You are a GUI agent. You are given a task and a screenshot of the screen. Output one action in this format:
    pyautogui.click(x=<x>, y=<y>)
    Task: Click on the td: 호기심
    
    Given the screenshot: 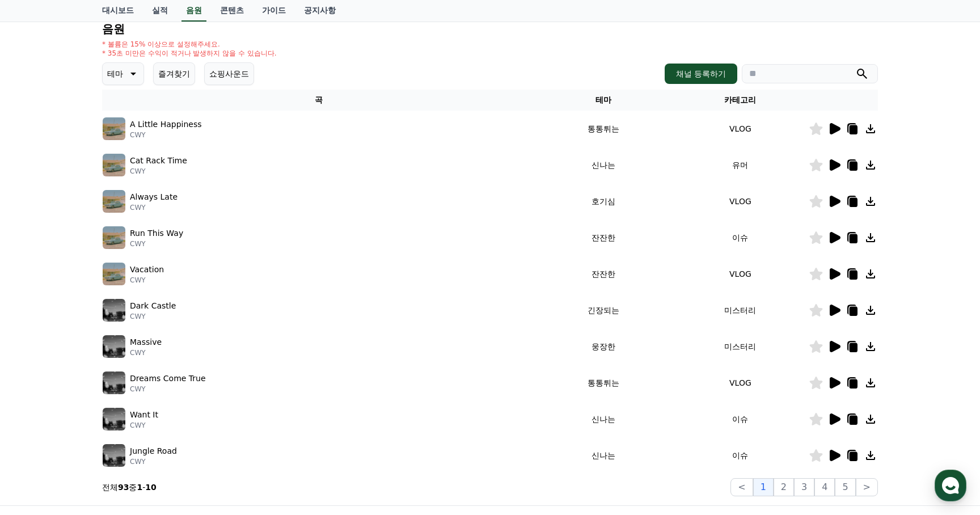 What is the action you would take?
    pyautogui.click(x=603, y=201)
    